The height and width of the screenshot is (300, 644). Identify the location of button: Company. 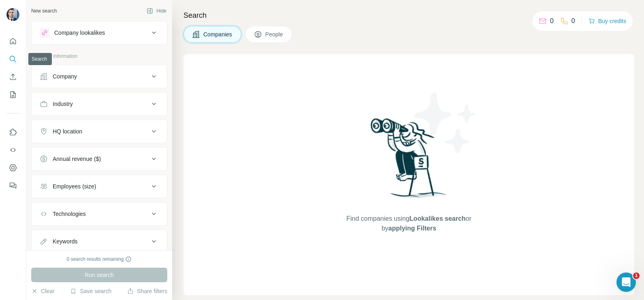
(99, 76).